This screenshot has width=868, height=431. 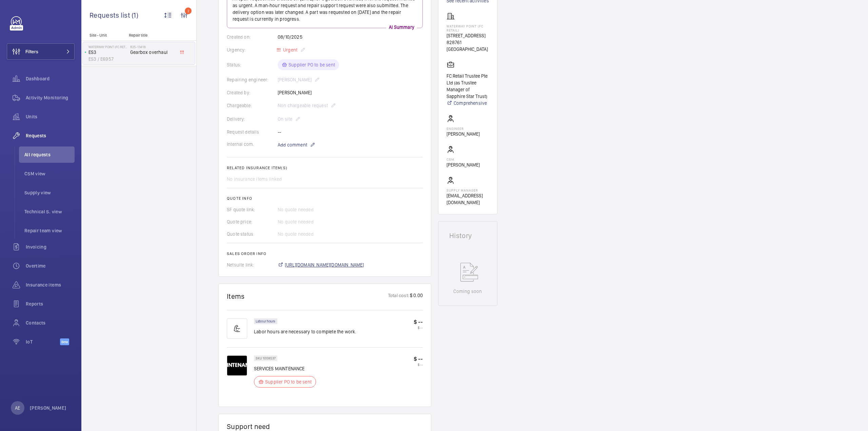 What do you see at coordinates (467, 291) in the screenshot?
I see `p: Coming soon` at bounding box center [467, 291].